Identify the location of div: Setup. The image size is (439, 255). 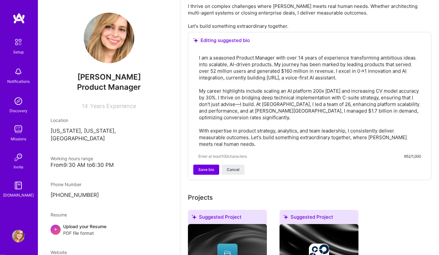
(18, 52).